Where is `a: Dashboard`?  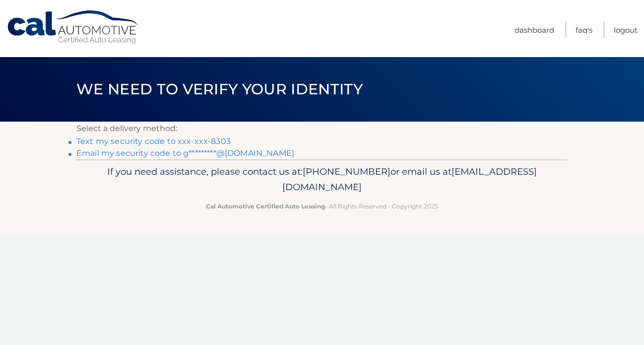 a: Dashboard is located at coordinates (534, 30).